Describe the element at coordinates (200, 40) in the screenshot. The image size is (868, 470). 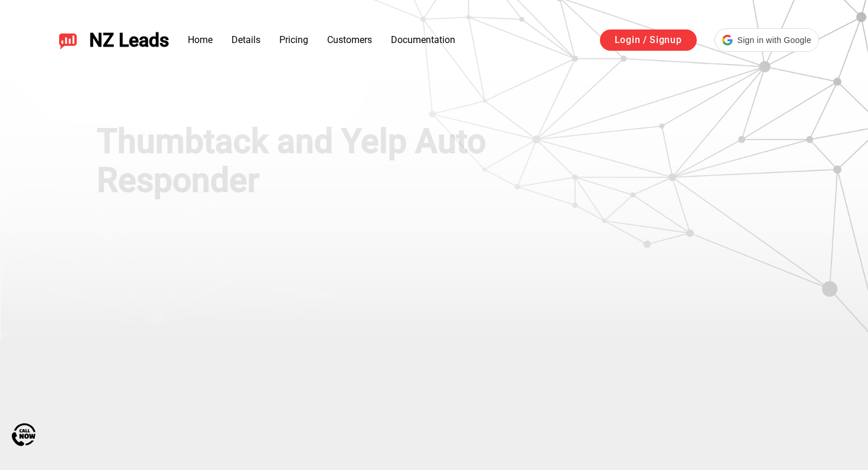
I see `a: Home` at that location.